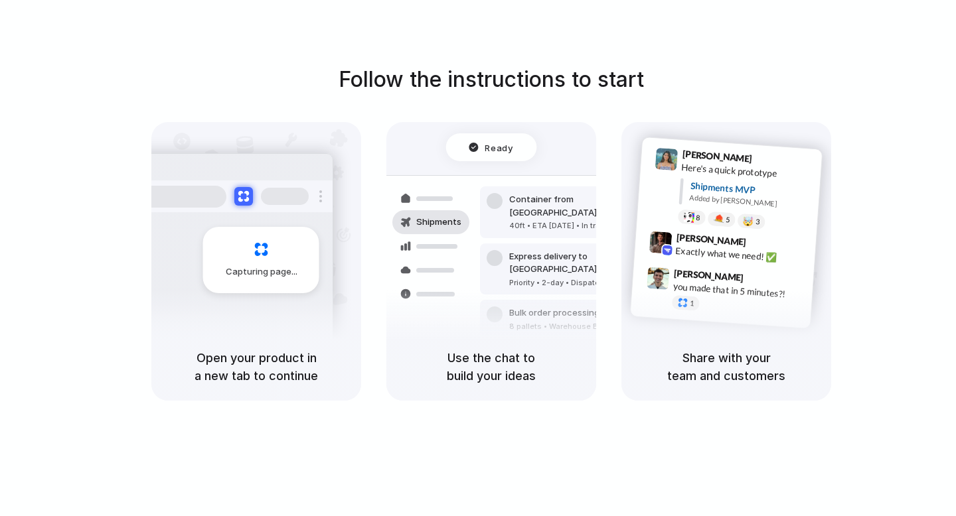 The height and width of the screenshot is (516, 956). Describe the element at coordinates (760, 280) in the screenshot. I see `span: 9:47 AM` at that location.